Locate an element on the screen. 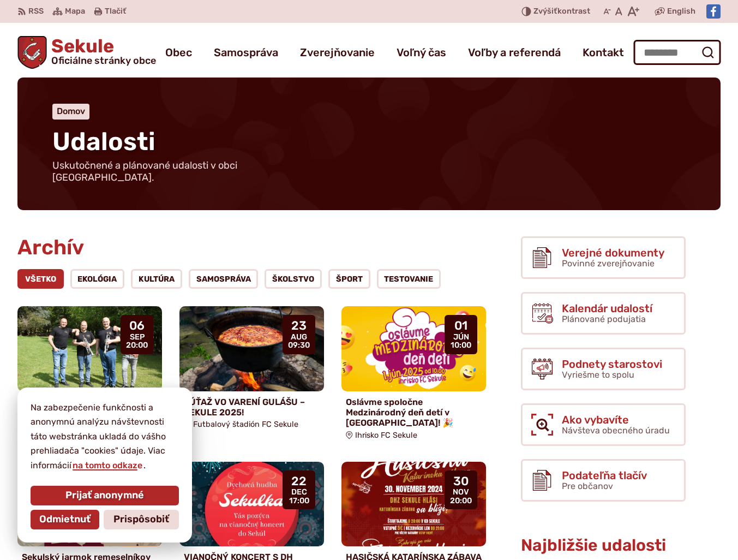  span: 30 is located at coordinates (461, 481).